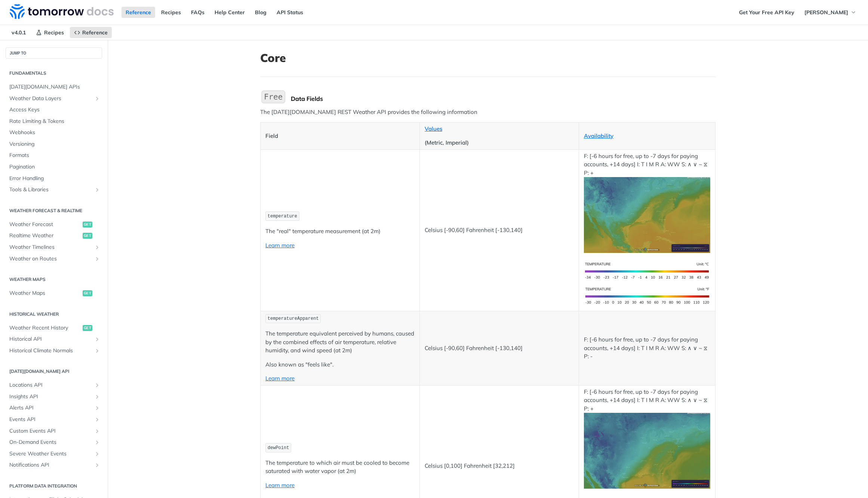  What do you see at coordinates (53, 33) in the screenshot?
I see `span: Recipes` at bounding box center [53, 33].